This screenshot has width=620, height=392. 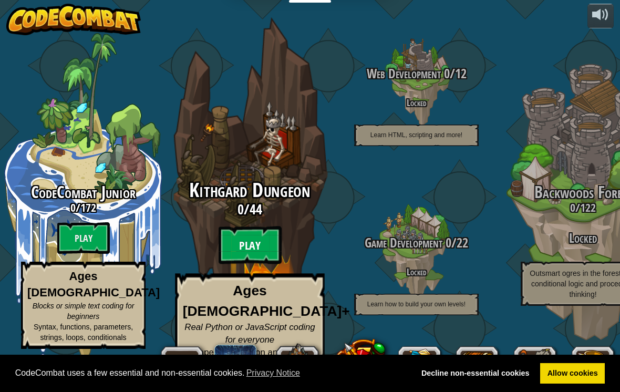 I want to click on span: Learn how to build your own levels!, so click(x=416, y=304).